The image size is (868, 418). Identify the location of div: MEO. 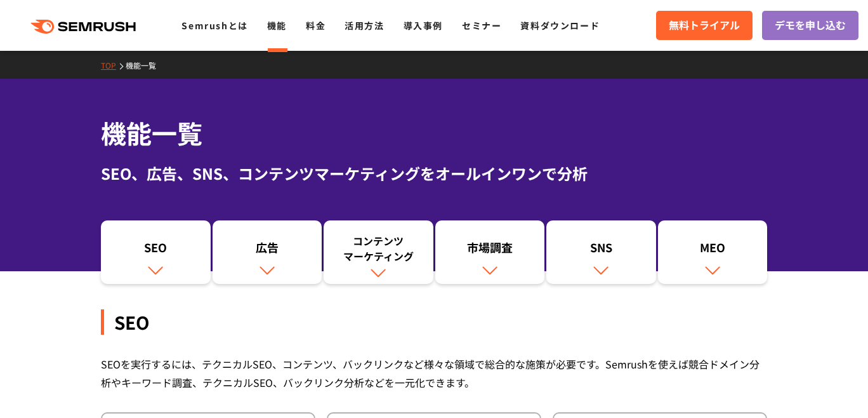
(712, 251).